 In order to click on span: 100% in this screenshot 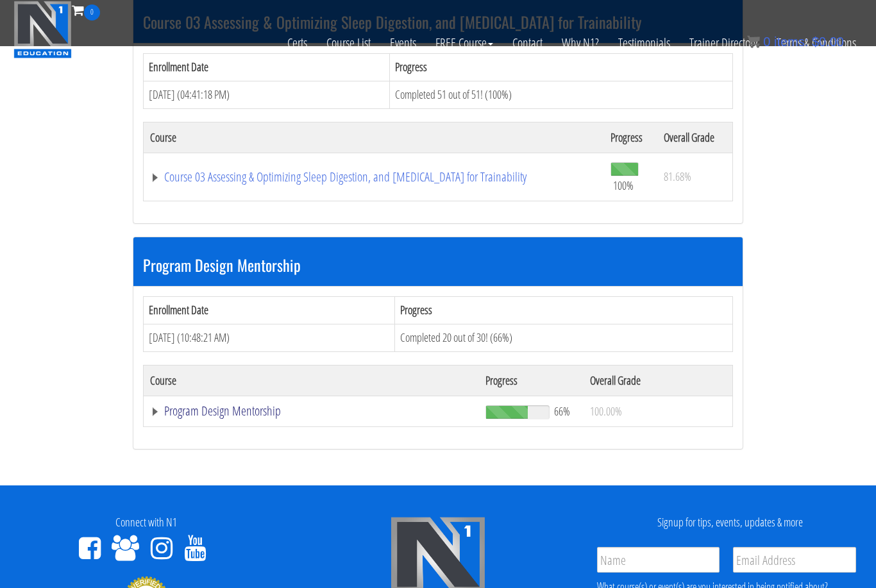, I will do `click(624, 185)`.